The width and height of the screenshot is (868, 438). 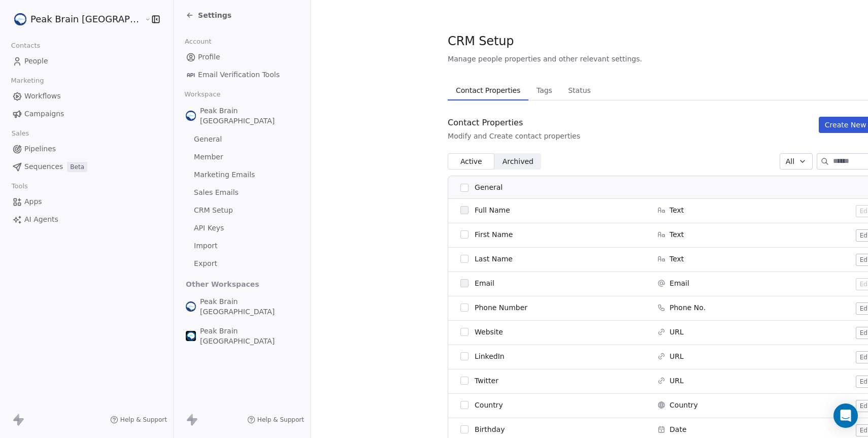 I want to click on img: Peak%20brain.png, so click(x=191, y=336).